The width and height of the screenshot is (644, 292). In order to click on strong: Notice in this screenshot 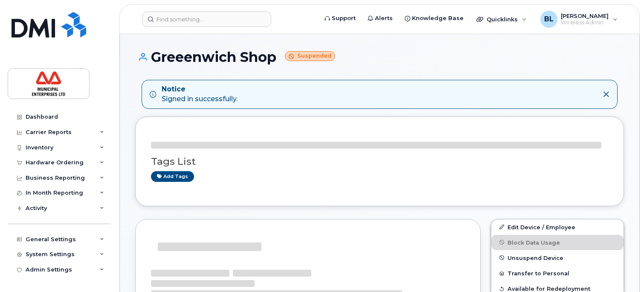, I will do `click(200, 89)`.